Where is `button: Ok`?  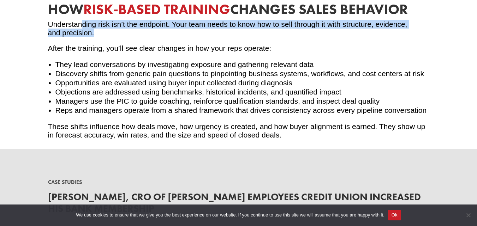 button: Ok is located at coordinates (394, 215).